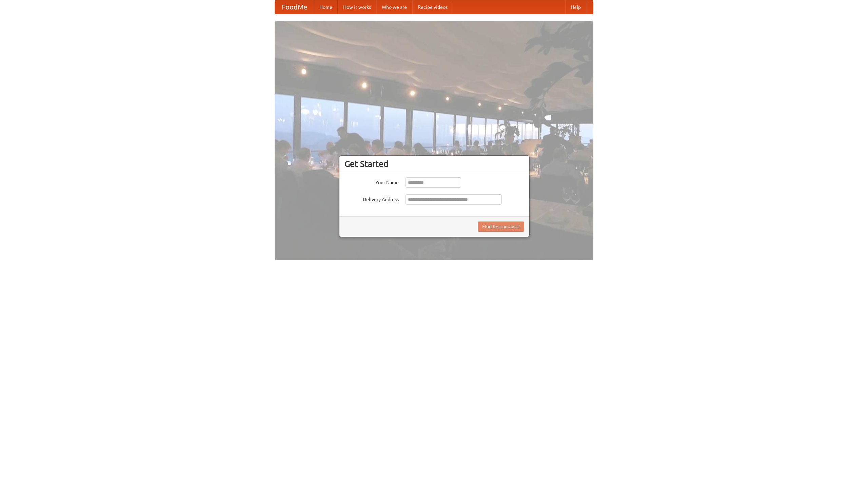 This screenshot has height=480, width=868. What do you see at coordinates (501, 227) in the screenshot?
I see `button: Find Restaurants!` at bounding box center [501, 227].